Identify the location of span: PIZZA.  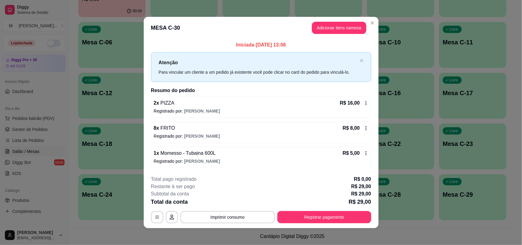
(167, 103).